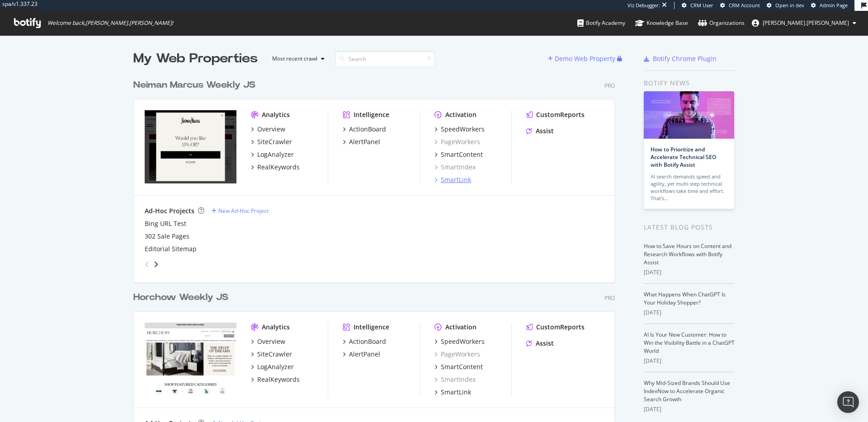  What do you see at coordinates (683, 156) in the screenshot?
I see `a: How to Prioritize and Accelerate Technical SEO with Botify Assist` at bounding box center [683, 156].